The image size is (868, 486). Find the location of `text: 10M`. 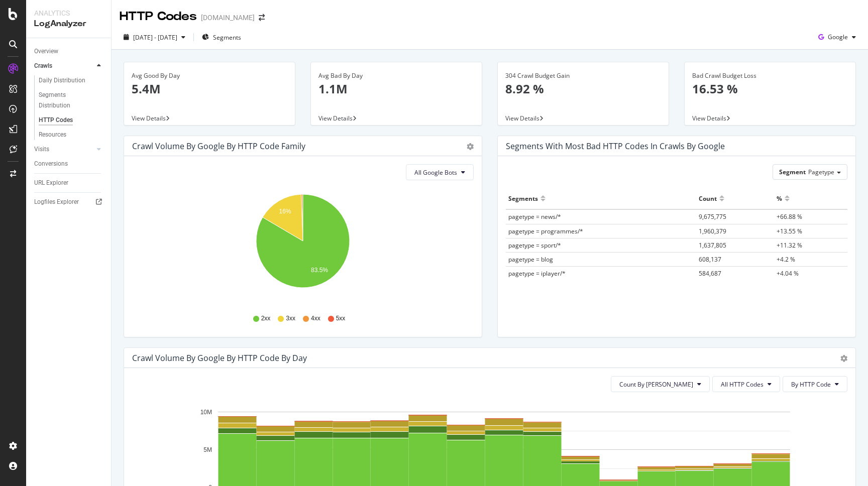

text: 10M is located at coordinates (206, 412).